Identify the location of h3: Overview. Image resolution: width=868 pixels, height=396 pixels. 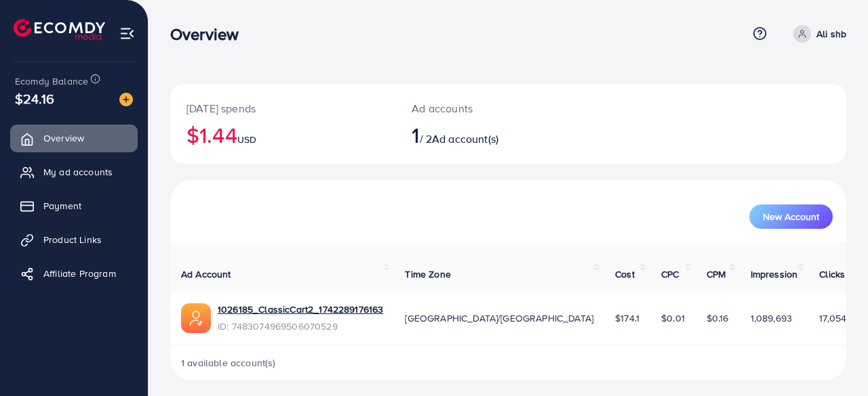
(209, 34).